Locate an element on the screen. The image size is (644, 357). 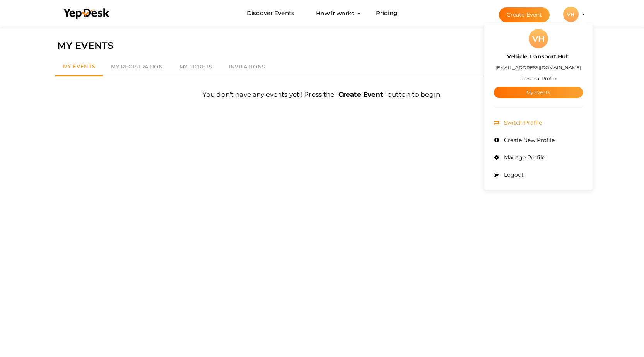
a: My Registration is located at coordinates (137, 67).